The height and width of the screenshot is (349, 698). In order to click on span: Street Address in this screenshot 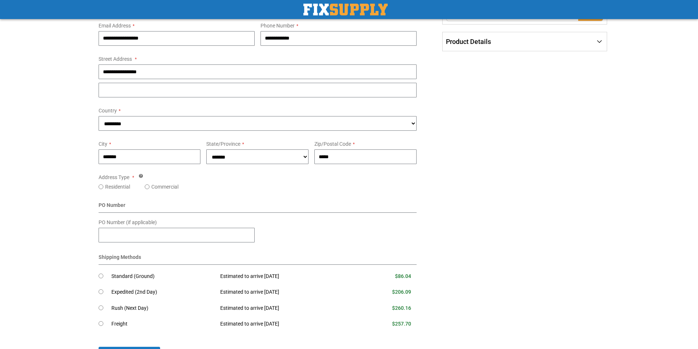, I will do `click(115, 59)`.